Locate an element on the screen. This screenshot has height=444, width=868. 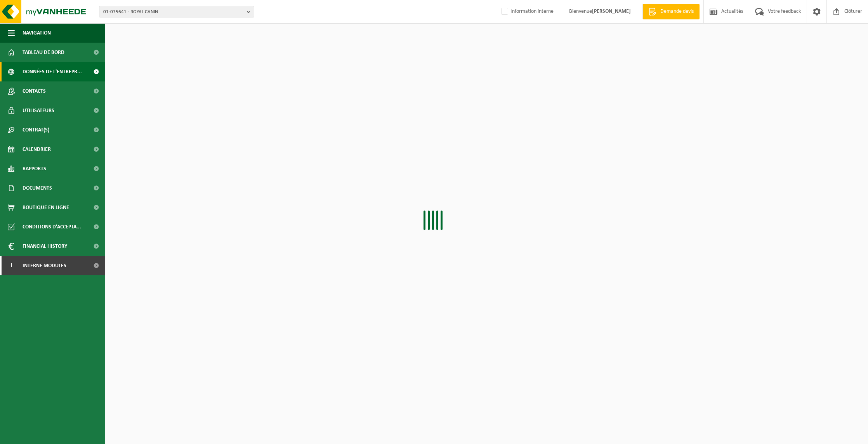
span: Rapports is located at coordinates (34, 169).